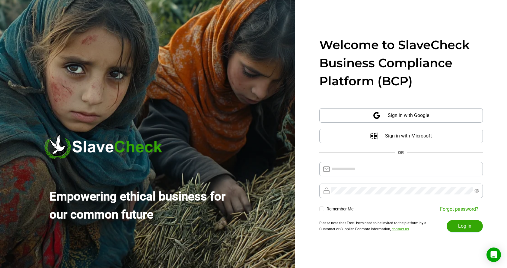 This screenshot has width=507, height=268. I want to click on span: Please note that Free Users need to be invited to the platform by a Customer or Supplier. For mor..., so click(373, 226).